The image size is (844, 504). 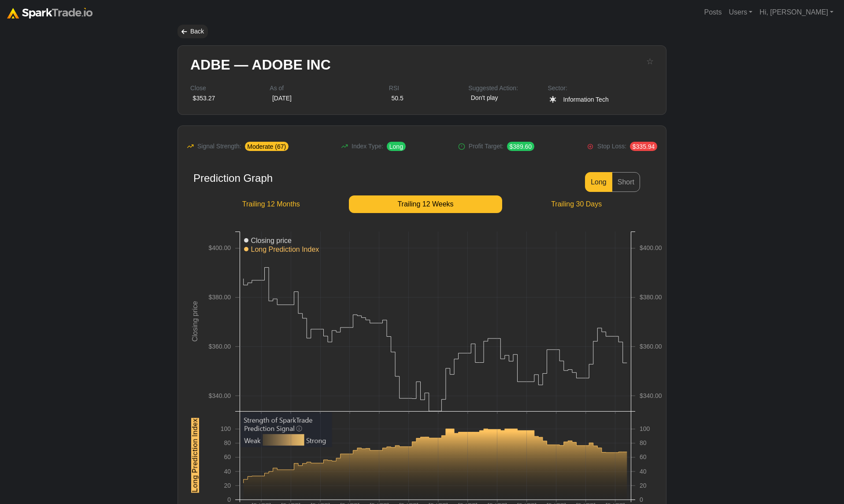 What do you see at coordinates (223, 88) in the screenshot?
I see `div: Close` at bounding box center [223, 88].